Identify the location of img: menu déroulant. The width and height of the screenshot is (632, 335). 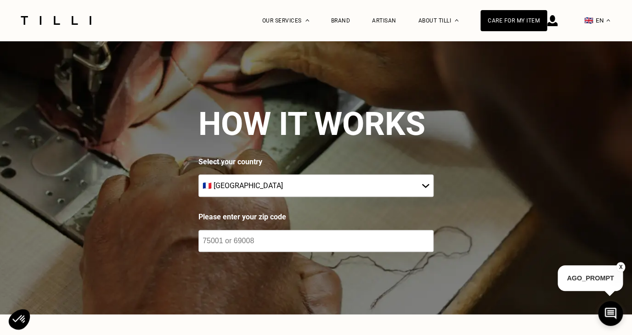
(608, 20).